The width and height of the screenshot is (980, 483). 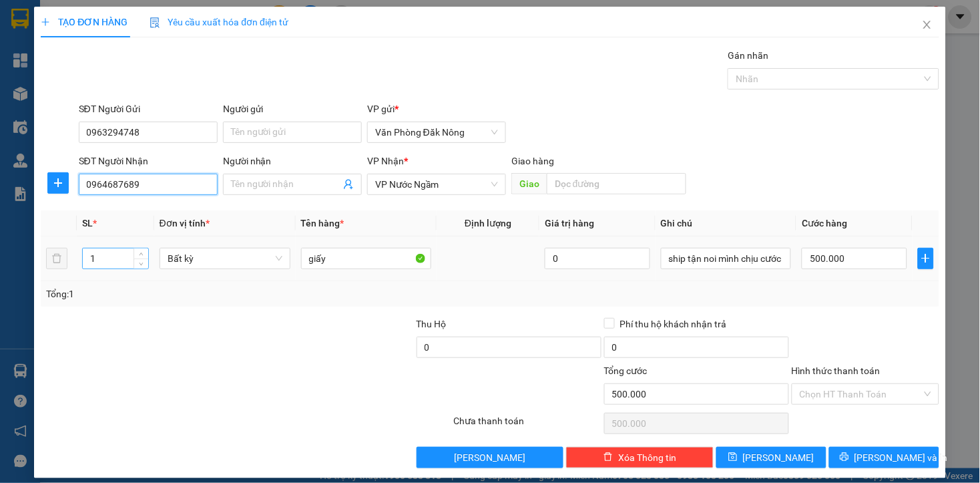 What do you see at coordinates (673, 325) in the screenshot?
I see `span: Phí thu hộ khách nhận trả` at bounding box center [673, 325].